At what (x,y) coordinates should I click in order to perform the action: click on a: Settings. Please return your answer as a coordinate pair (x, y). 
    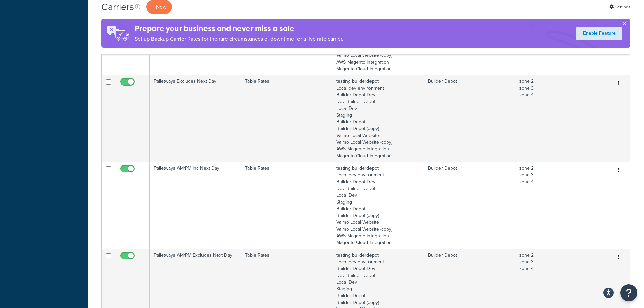
    Looking at the image, I should click on (620, 7).